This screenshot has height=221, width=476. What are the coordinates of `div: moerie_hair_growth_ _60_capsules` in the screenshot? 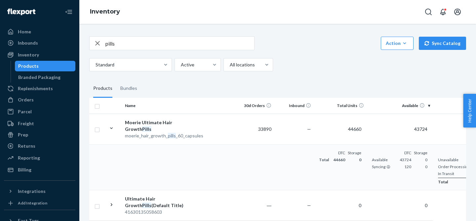 It's located at (159, 136).